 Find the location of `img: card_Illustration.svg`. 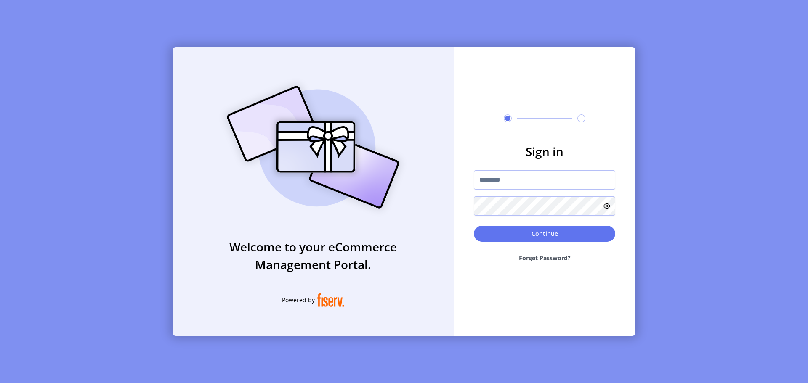

img: card_Illustration.svg is located at coordinates (313, 147).